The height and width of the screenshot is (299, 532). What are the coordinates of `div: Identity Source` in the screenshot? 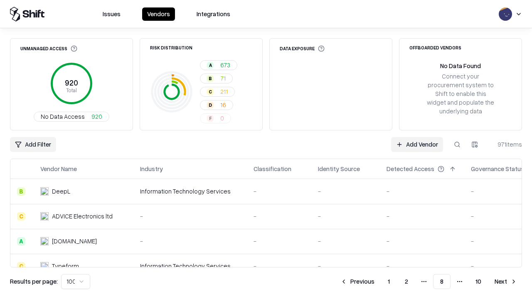 It's located at (339, 169).